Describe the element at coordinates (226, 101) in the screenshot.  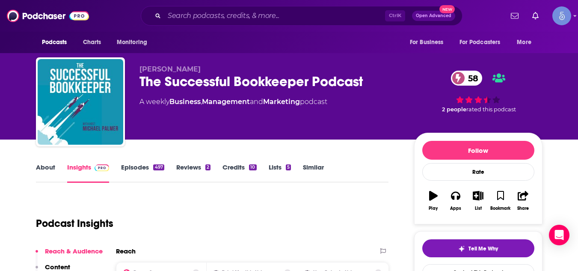
I see `a: Management` at that location.